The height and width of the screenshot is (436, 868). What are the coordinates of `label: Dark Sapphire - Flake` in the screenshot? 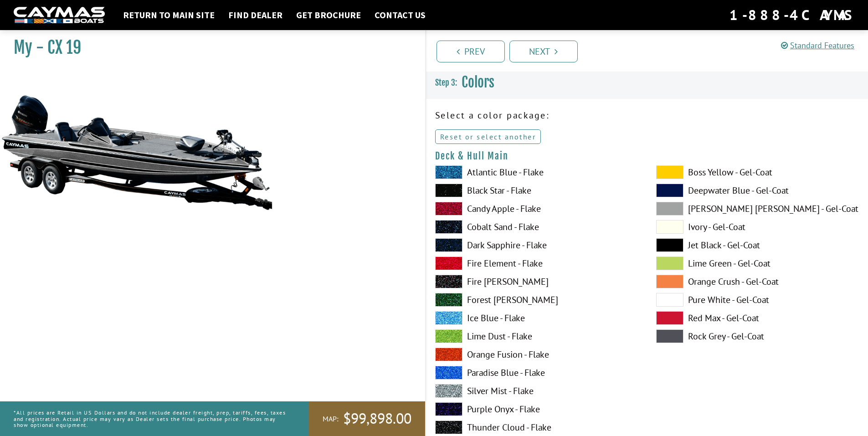 It's located at (536, 245).